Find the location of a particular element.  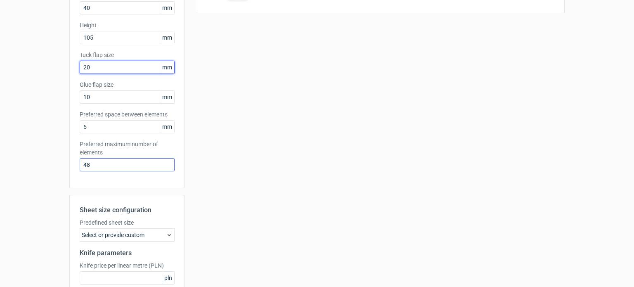

label: Knife price per linear metre (PLN) is located at coordinates (127, 265).